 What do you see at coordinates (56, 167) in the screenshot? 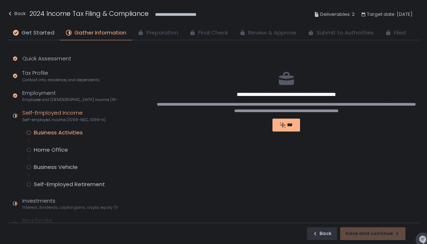
I see `div: Business Vehicle` at bounding box center [56, 167].